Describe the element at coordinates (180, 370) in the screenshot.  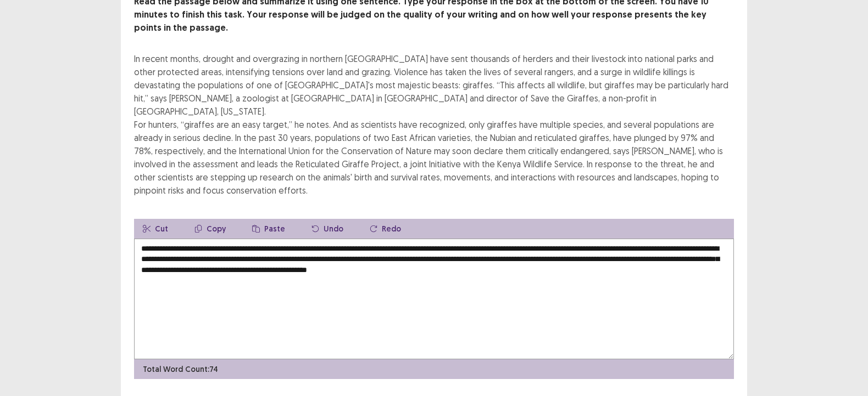
I see `p: Total Word Count: 74` at that location.